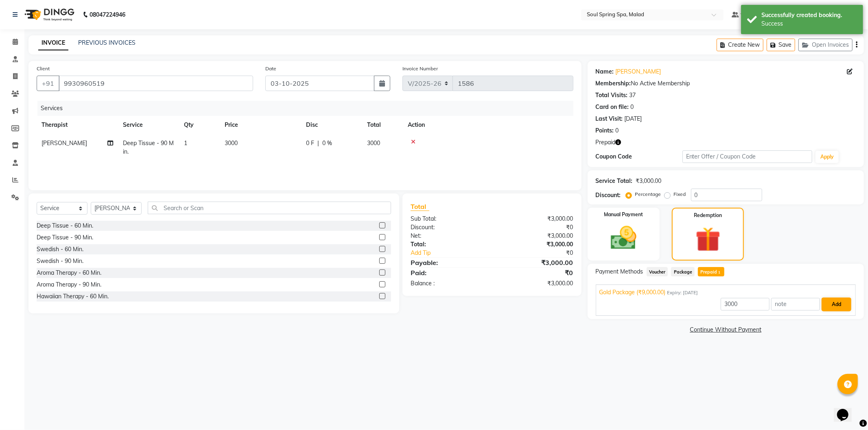 This screenshot has height=430, width=868. I want to click on div: Successfully created booking., so click(809, 15).